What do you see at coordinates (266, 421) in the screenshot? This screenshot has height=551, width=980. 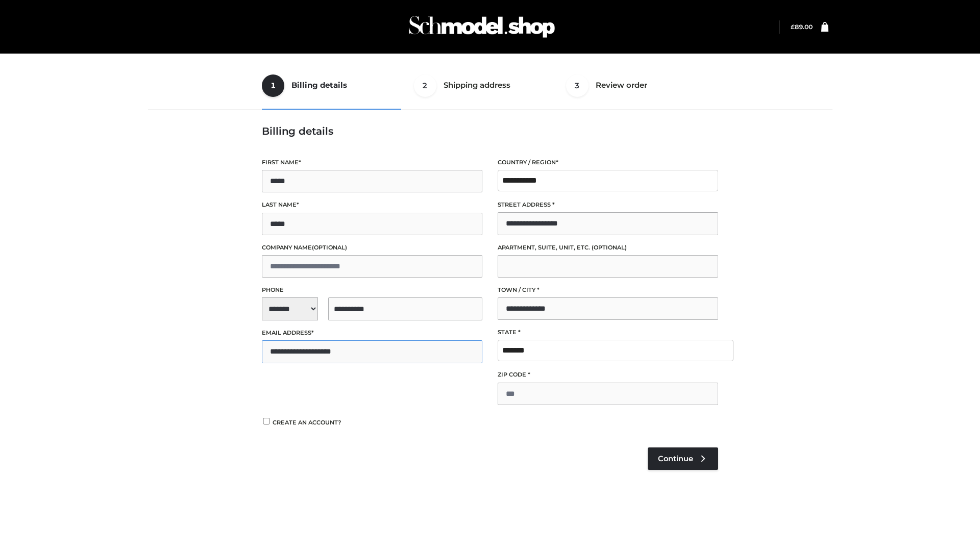 I see `input: Create an account?` at bounding box center [266, 421].